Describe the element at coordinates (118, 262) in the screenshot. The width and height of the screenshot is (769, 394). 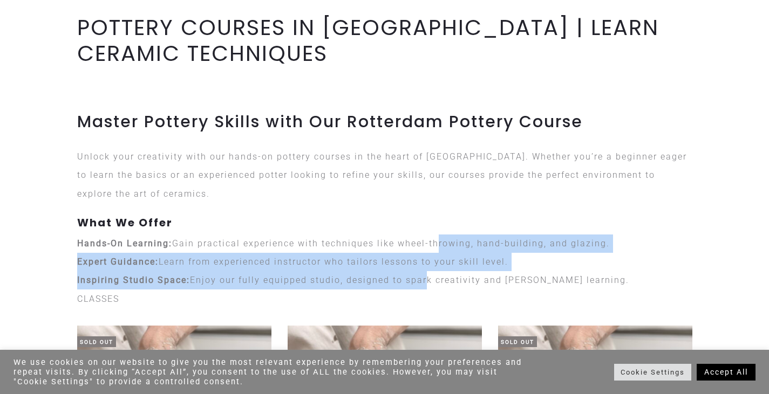
I see `strong: Expert Guidance:` at that location.